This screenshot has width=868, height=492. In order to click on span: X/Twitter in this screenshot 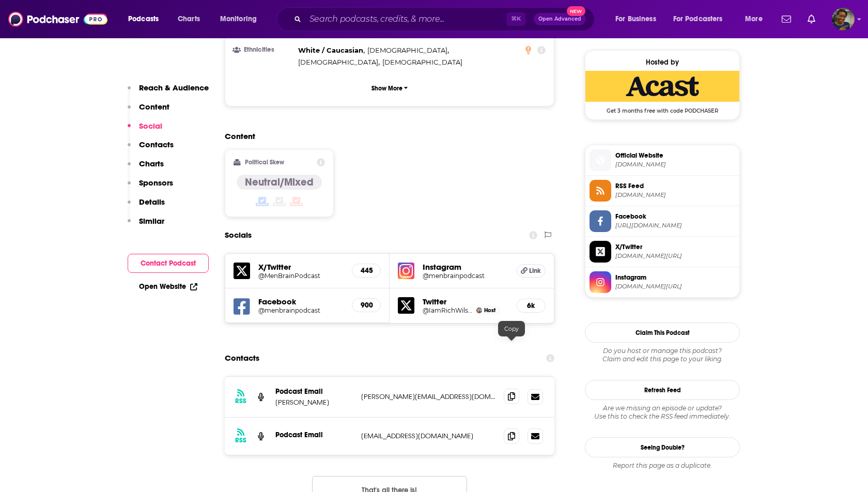, I will do `click(676, 247)`.